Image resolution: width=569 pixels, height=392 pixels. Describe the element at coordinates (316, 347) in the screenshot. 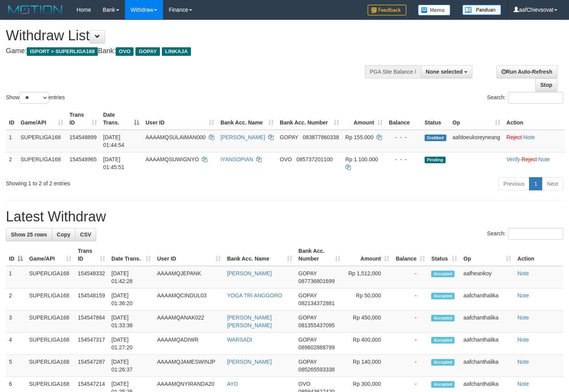

I see `span: Copy 089602888799 to clipboard` at that location.